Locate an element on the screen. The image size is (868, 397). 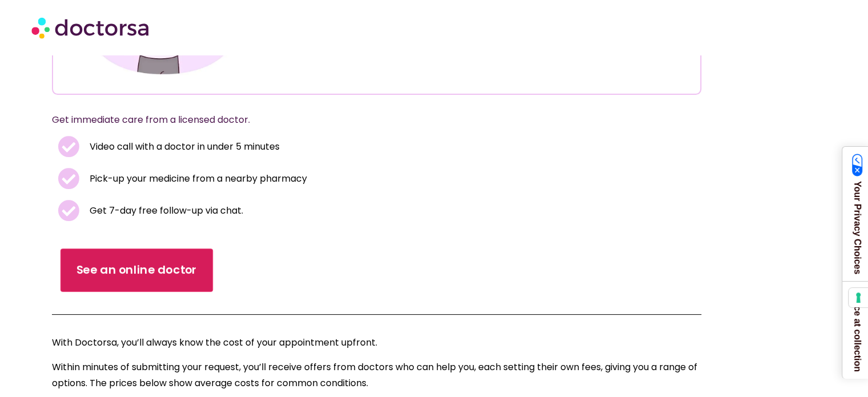
a: See an online doctor is located at coordinates (136, 271).